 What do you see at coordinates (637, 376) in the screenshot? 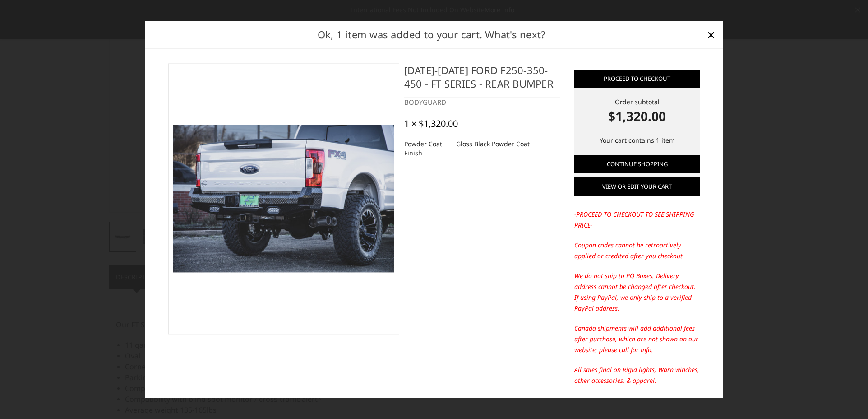
I see `p: All sales final on Rigid lights, Warn winches, other accessories, & apparel.` at bounding box center [637, 376].